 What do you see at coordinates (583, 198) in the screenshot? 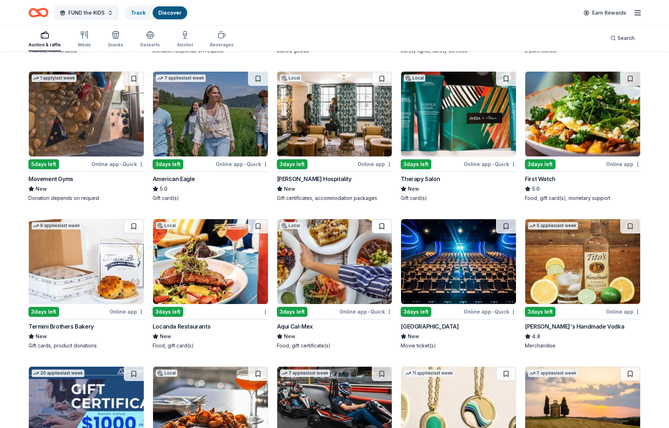
I see `div: Food, gift card(s), monetary support` at bounding box center [583, 198].